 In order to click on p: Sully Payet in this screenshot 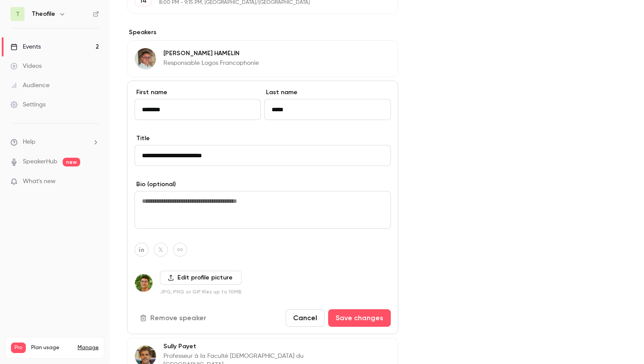, I will do `click(252, 346)`.